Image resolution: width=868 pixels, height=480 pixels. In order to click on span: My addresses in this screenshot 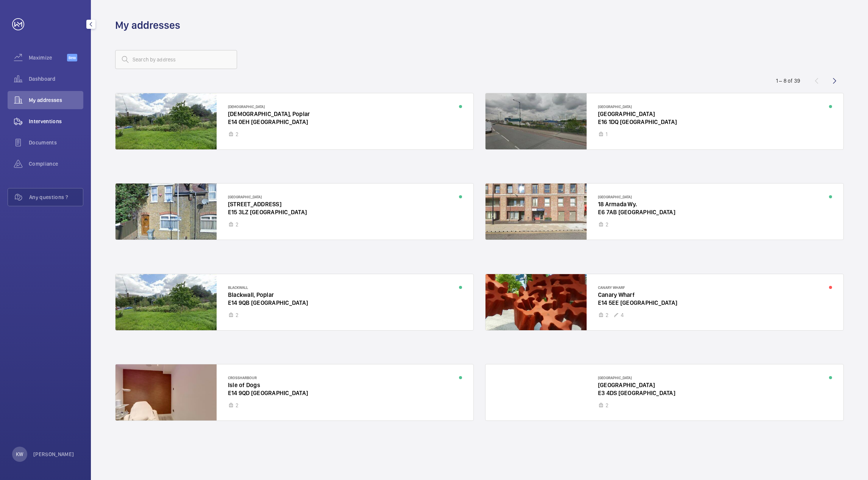, I will do `click(56, 100)`.